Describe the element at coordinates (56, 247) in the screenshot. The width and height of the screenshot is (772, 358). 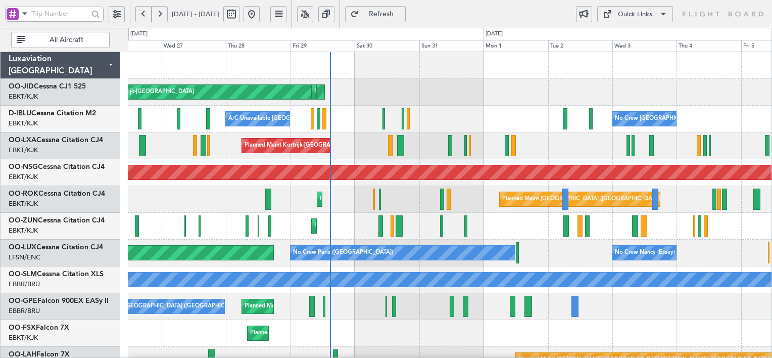
I see `a: OO-LUXCessna Citation CJ4` at that location.